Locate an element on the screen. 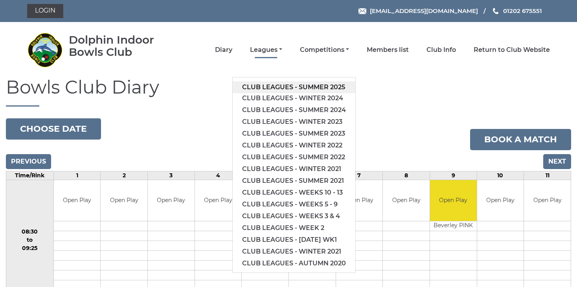  td: 4 is located at coordinates (218, 175).